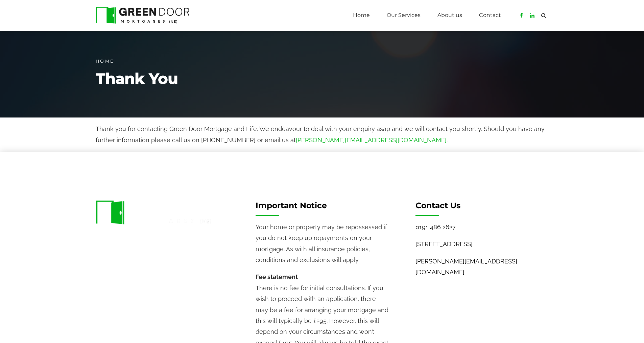 This screenshot has width=644, height=343. What do you see at coordinates (322, 244) in the screenshot?
I see `p: Your home or property may be repossessed if you do not keep up repayments on your mortgage. As wi...` at bounding box center [322, 244].